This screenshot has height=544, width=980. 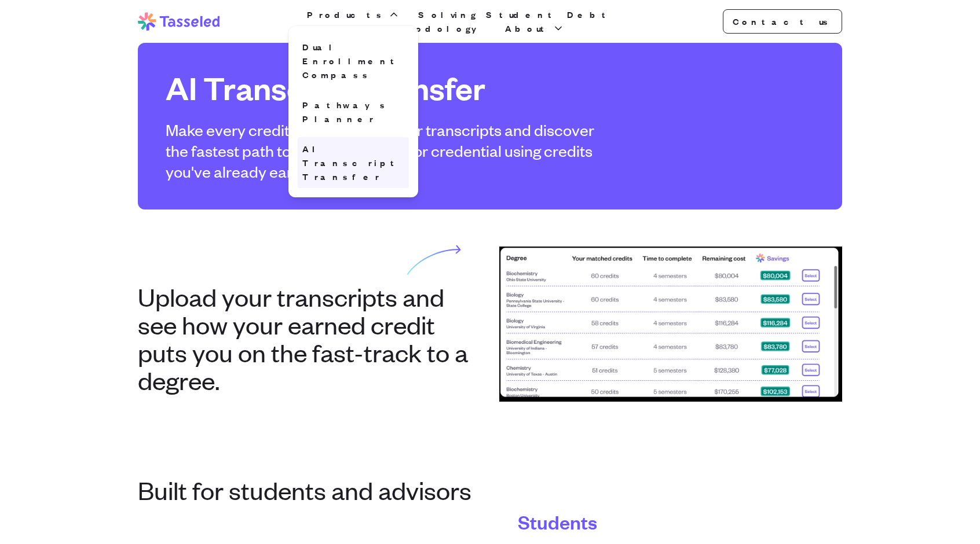 What do you see at coordinates (515, 15) in the screenshot?
I see `a: Solving Student Debt` at bounding box center [515, 15].